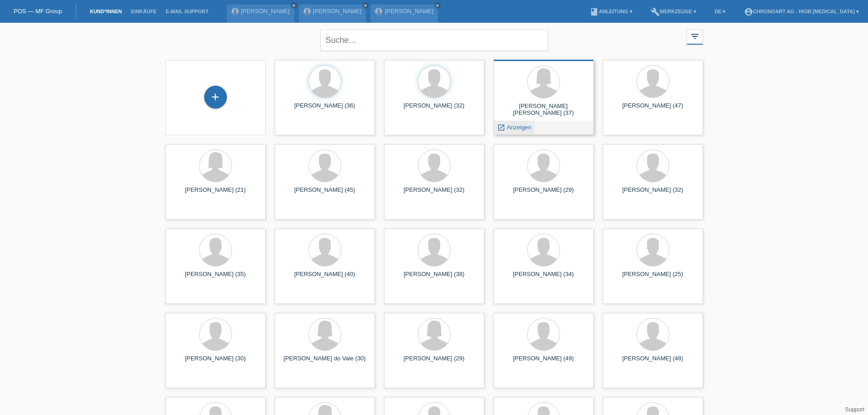 The image size is (868, 415). I want to click on a: POS — MF Group, so click(38, 11).